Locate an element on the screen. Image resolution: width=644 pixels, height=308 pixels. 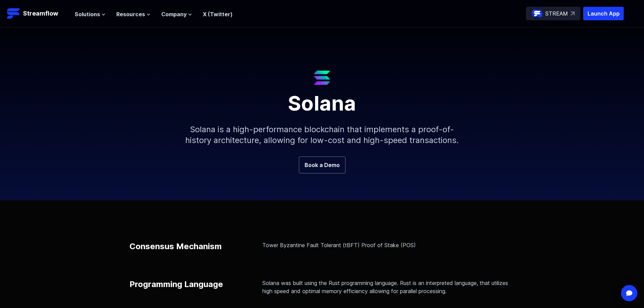
button: Company is located at coordinates (177, 14).